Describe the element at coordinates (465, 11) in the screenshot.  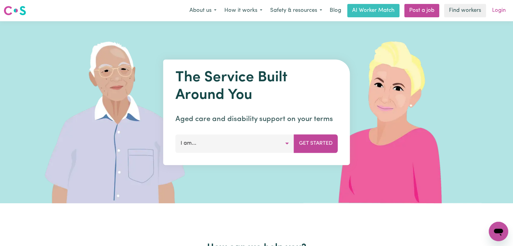
I see `a: Find workers` at that location.